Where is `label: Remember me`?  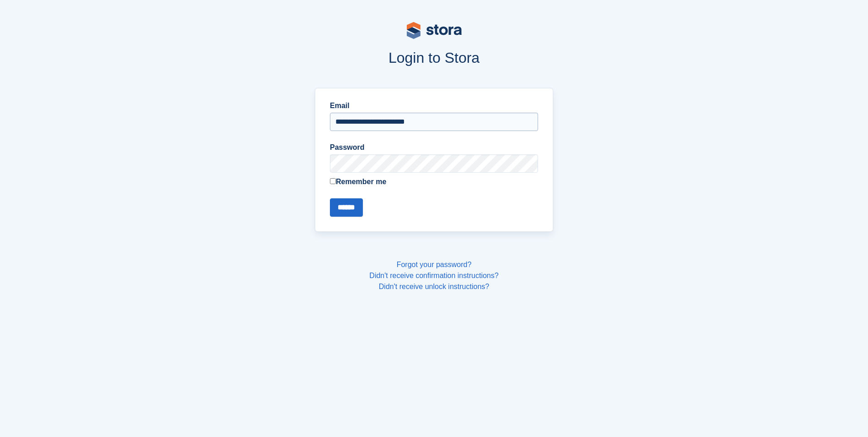 label: Remember me is located at coordinates (434, 182).